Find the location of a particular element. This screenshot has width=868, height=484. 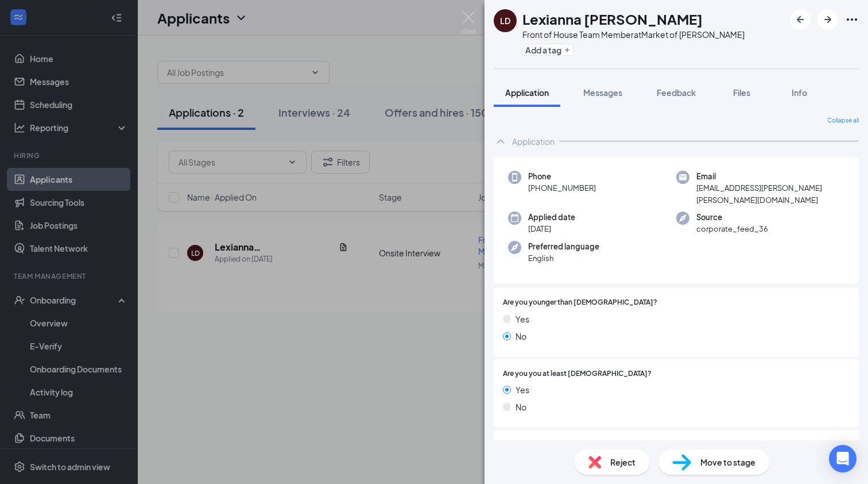

span: Application is located at coordinates (527, 92).